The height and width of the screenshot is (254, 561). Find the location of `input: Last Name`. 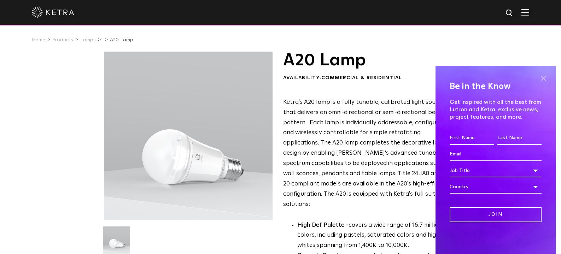

input: Last Name is located at coordinates (520, 138).